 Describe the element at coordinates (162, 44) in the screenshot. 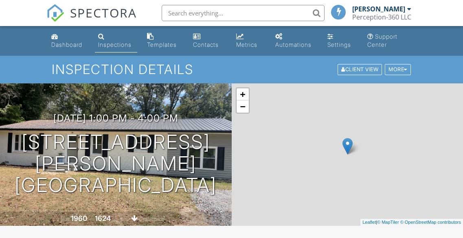

I see `div: Templates` at that location.